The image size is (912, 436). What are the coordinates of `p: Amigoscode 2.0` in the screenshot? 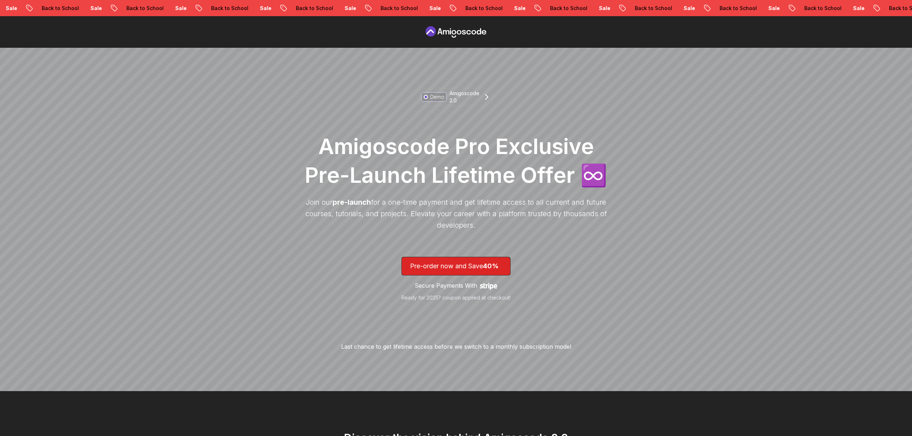 It's located at (464, 97).